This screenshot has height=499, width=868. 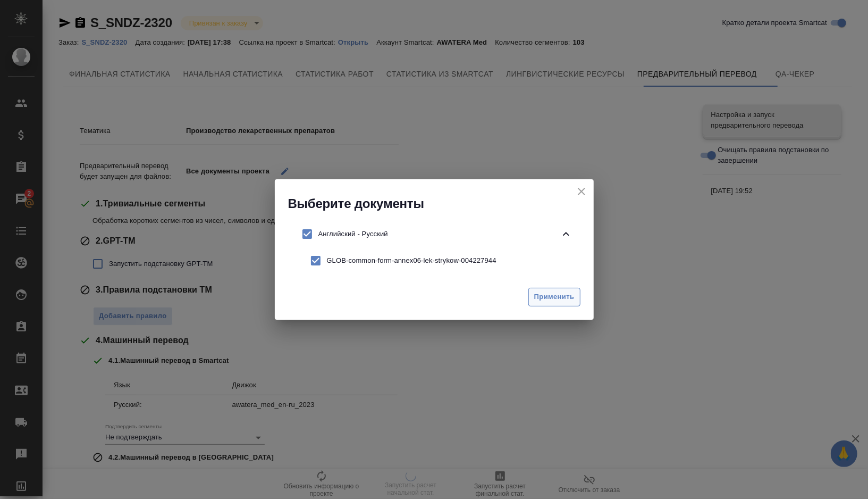 What do you see at coordinates (582, 192) in the screenshot?
I see `button: close` at bounding box center [582, 192].